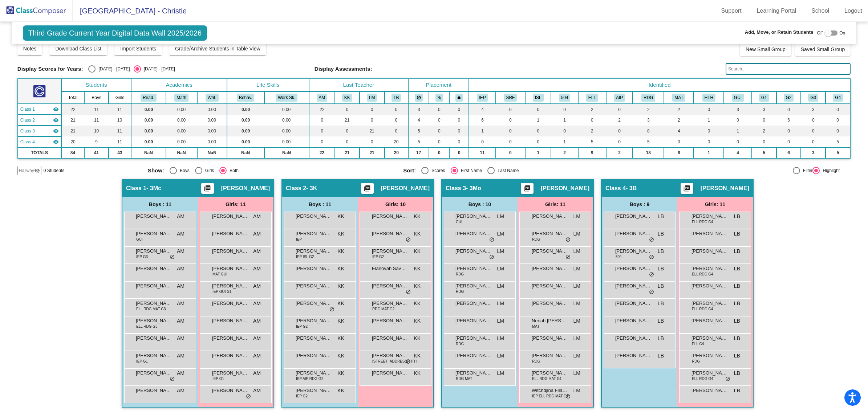  What do you see at coordinates (737, 97) in the screenshot?
I see `th: Guidance Interventions Including 3:3` at bounding box center [737, 97].